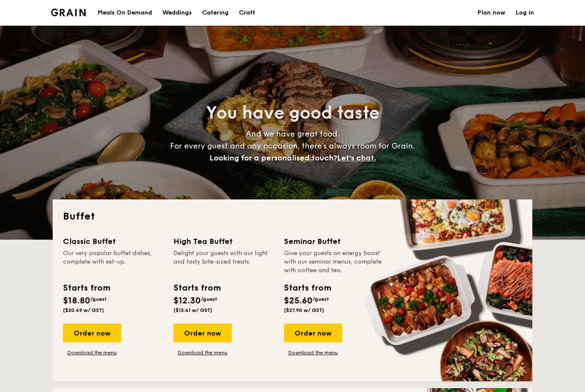 The image size is (585, 392). I want to click on span: $18.80, so click(77, 301).